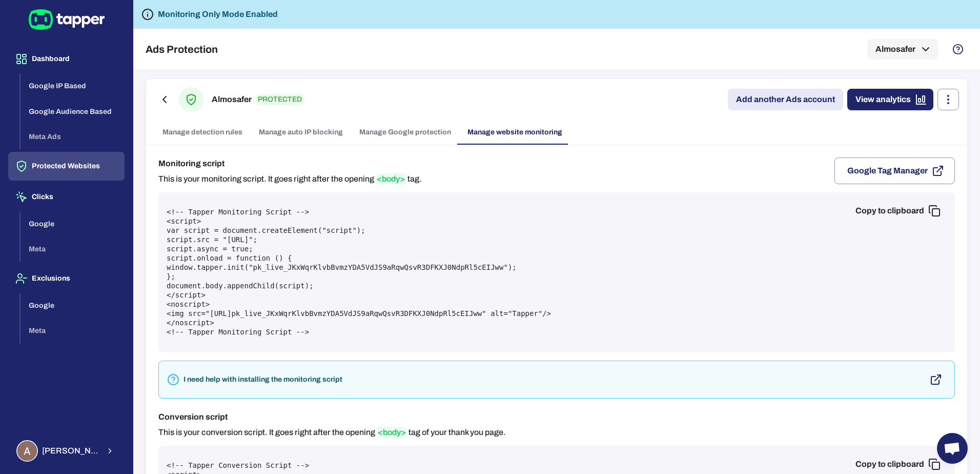 This screenshot has height=474, width=980. What do you see at coordinates (953, 448) in the screenshot?
I see `a: Open chat` at bounding box center [953, 448].